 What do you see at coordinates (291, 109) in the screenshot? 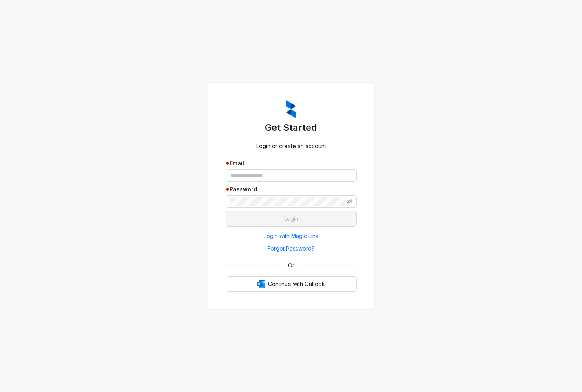
I see `img: ZumaIcon` at bounding box center [291, 109].